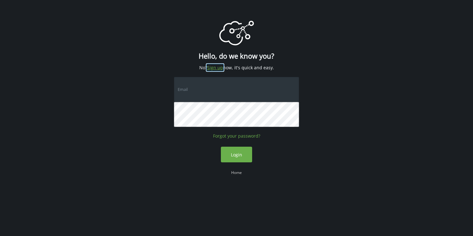 The image size is (473, 236). Describe the element at coordinates (236, 154) in the screenshot. I see `span: Login` at that location.